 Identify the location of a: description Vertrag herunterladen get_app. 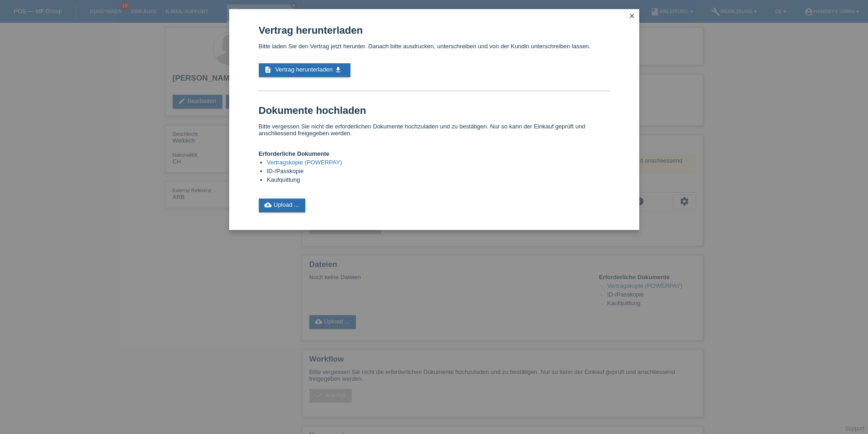
(305, 70).